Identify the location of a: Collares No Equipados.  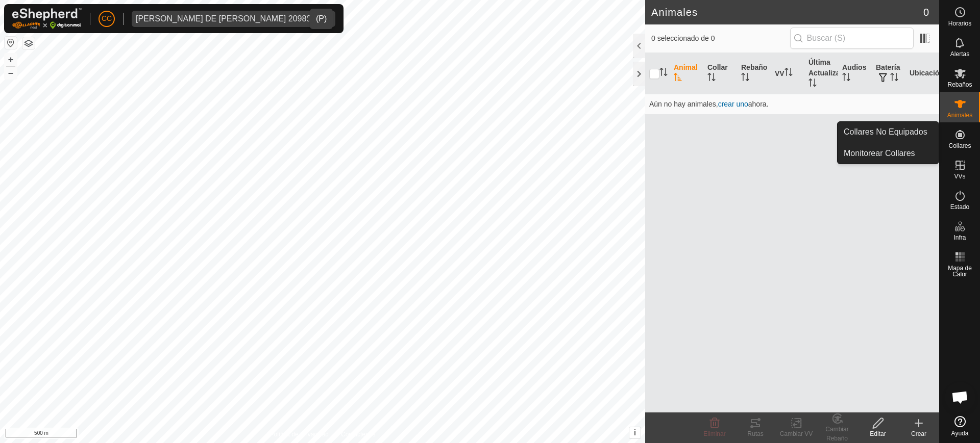
(888, 132).